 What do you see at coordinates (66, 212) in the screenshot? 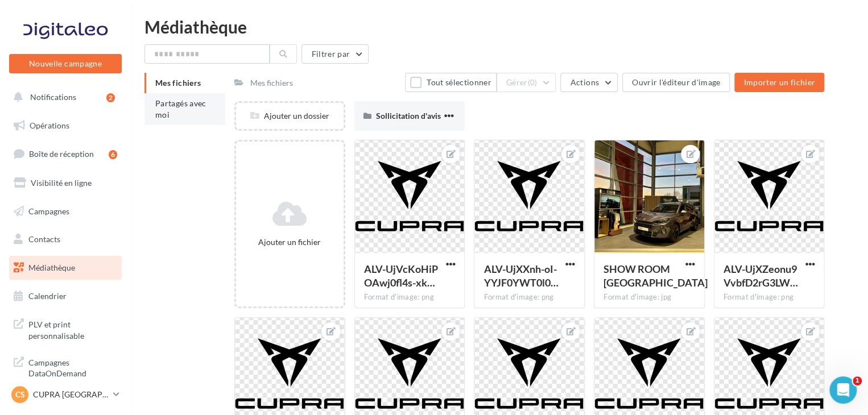
I see `a: Campagnes` at bounding box center [66, 212].